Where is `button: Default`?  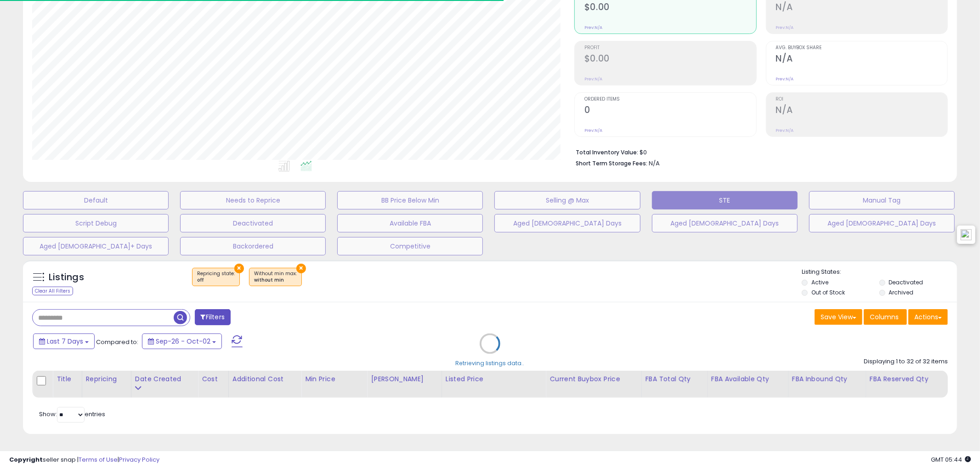 button: Default is located at coordinates (96, 200).